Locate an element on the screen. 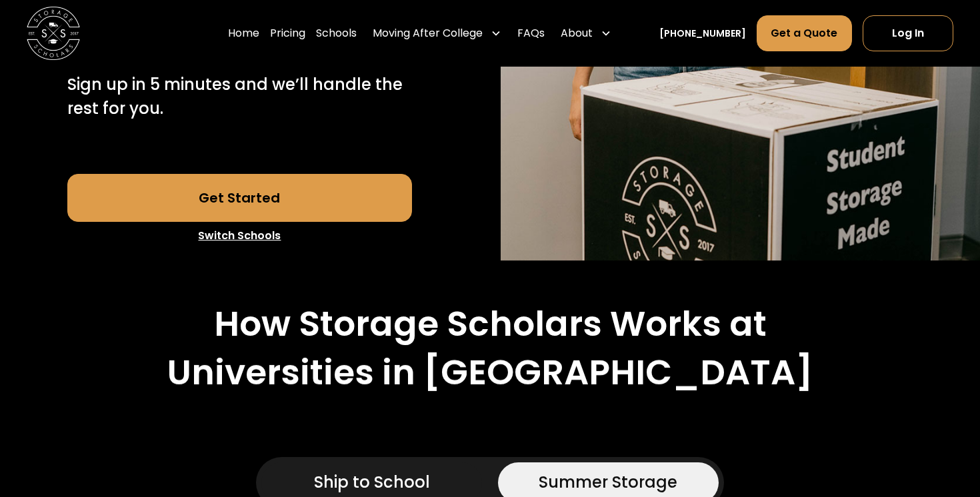 The height and width of the screenshot is (497, 980). h2: How Storage Scholars Works at is located at coordinates (490, 324).